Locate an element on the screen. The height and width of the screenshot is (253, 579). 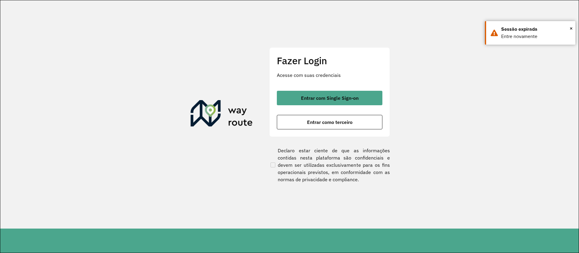
h2: Fazer Login is located at coordinates (330, 61).